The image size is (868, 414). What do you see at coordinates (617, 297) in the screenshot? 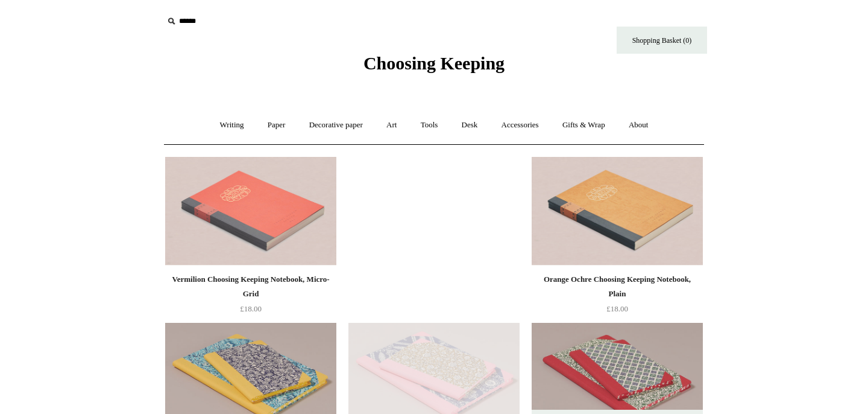
I see `a: Orange Ochre Choosing Keeping Notebook, Plain £18.00` at bounding box center [617, 297].